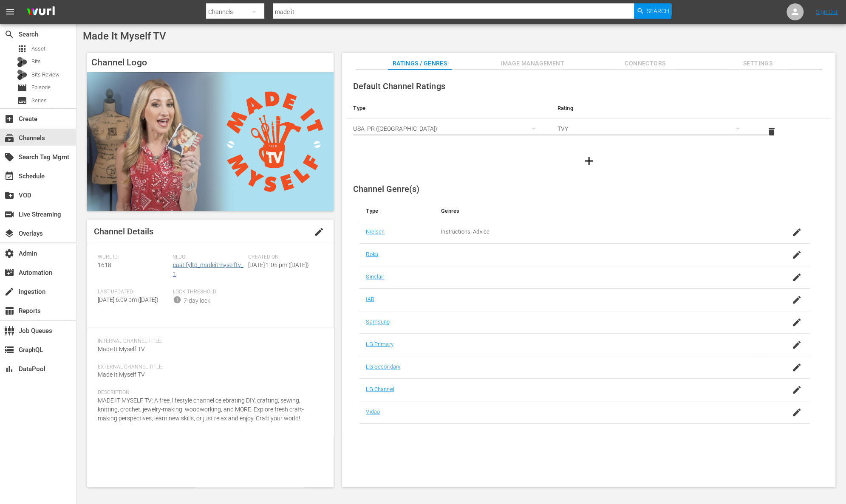 Image resolution: width=846 pixels, height=504 pixels. What do you see at coordinates (9, 369) in the screenshot?
I see `span: DataPool` at bounding box center [9, 369].